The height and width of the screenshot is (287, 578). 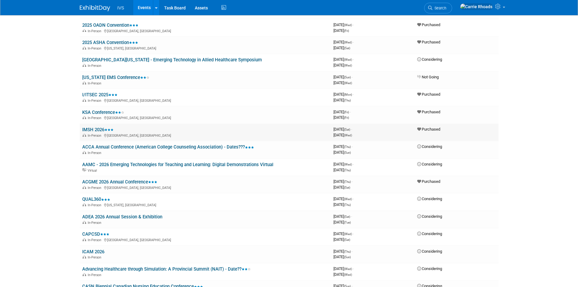 What do you see at coordinates (110, 42) in the screenshot?
I see `a: 2025 ASHA Convention` at bounding box center [110, 42].